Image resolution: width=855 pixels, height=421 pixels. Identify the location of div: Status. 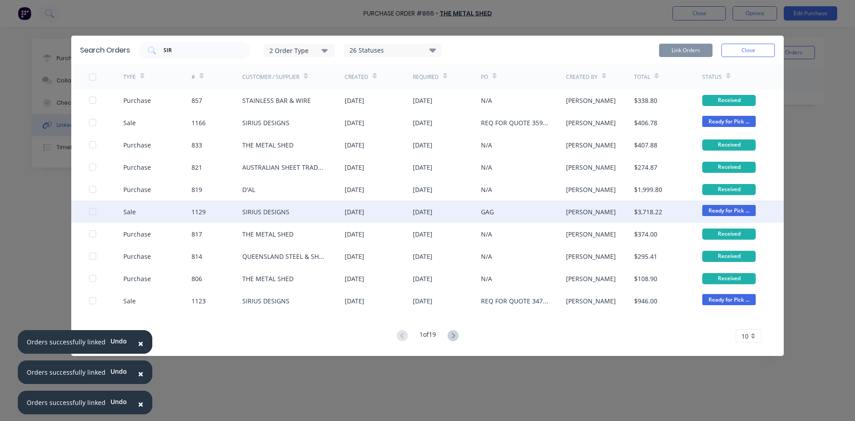
(712, 77).